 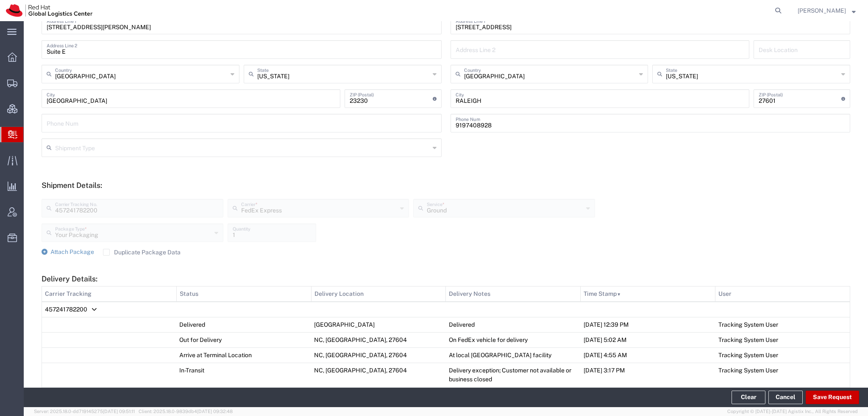 What do you see at coordinates (446, 279) in the screenshot?
I see `h5: Delivery Details:` at bounding box center [446, 279].